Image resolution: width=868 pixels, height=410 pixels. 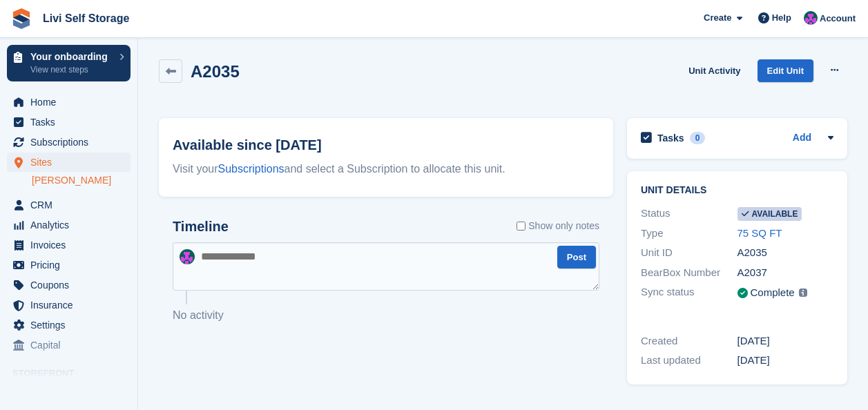 I want to click on span: CRM, so click(x=72, y=205).